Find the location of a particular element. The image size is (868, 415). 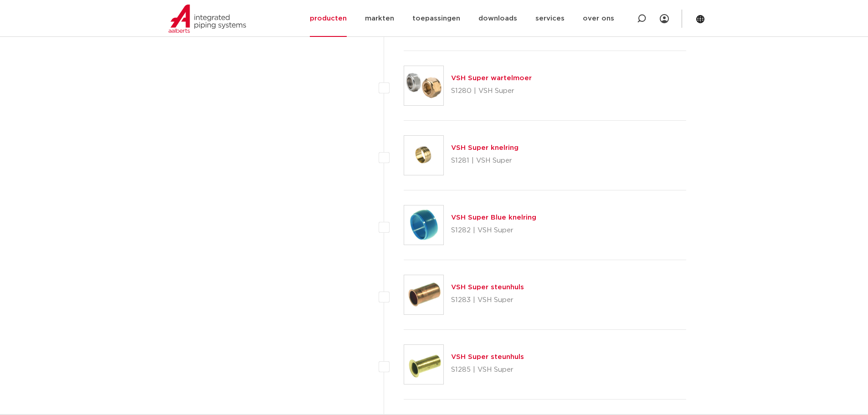

p: S1283 | VSH Super is located at coordinates (488, 300).